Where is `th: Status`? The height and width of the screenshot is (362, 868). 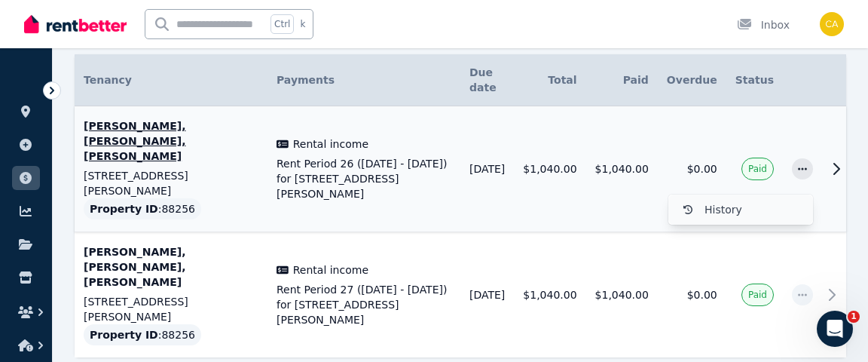 th: Status is located at coordinates (754, 80).